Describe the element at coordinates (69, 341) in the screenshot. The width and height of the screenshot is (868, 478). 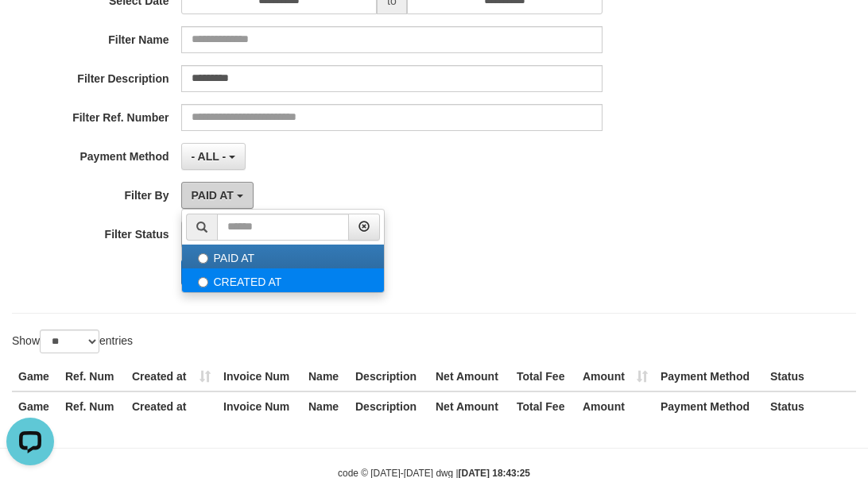
I see `select: Showentries` at that location.